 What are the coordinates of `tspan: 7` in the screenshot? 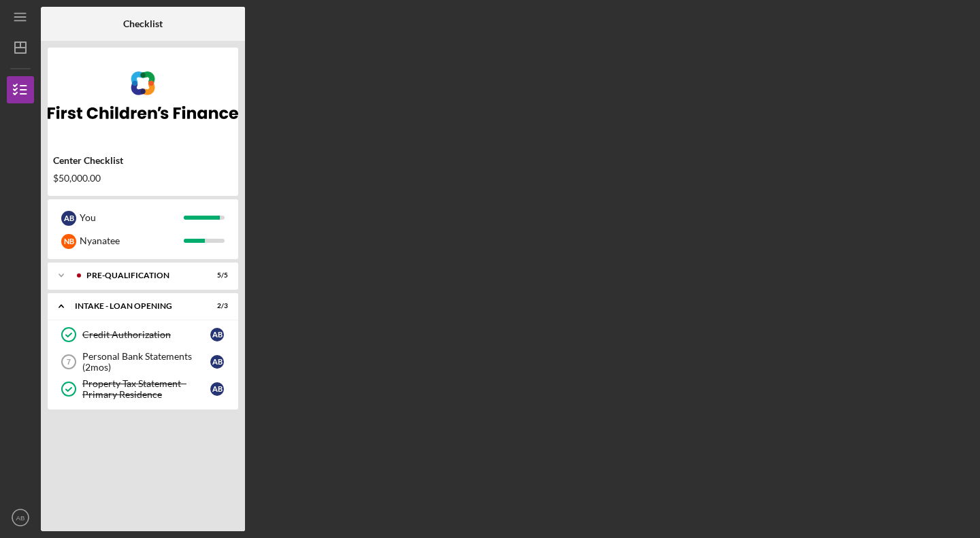 It's located at (69, 362).